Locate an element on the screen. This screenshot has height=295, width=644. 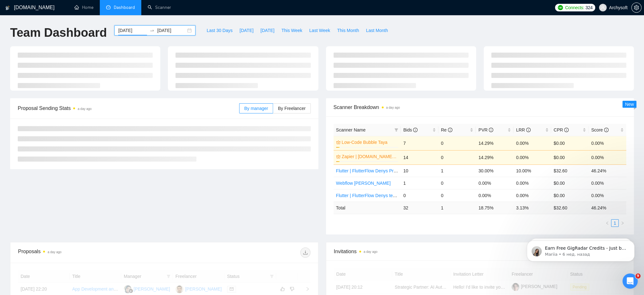
div: Отправить сообщениеОбычно мы отвечаем в течение менее минуты is located at coordinates (63, 100).